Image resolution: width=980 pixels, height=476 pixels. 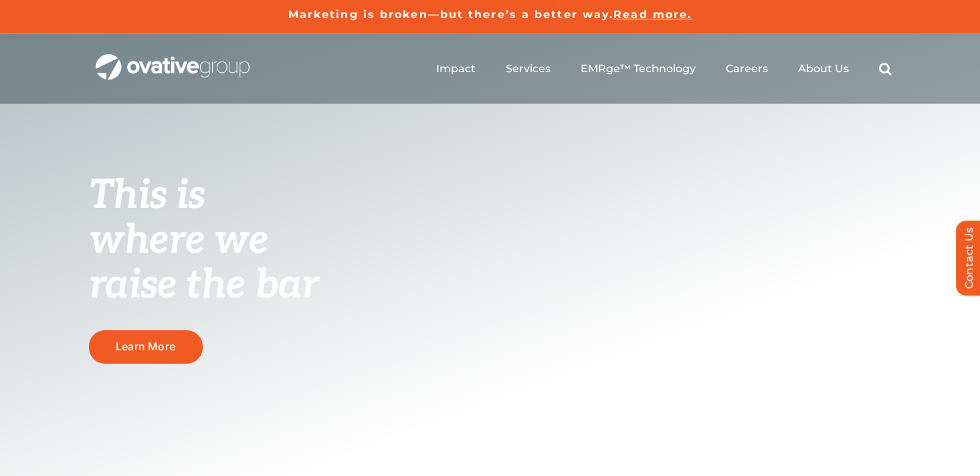 What do you see at coordinates (456, 69) in the screenshot?
I see `span: Impact` at bounding box center [456, 69].